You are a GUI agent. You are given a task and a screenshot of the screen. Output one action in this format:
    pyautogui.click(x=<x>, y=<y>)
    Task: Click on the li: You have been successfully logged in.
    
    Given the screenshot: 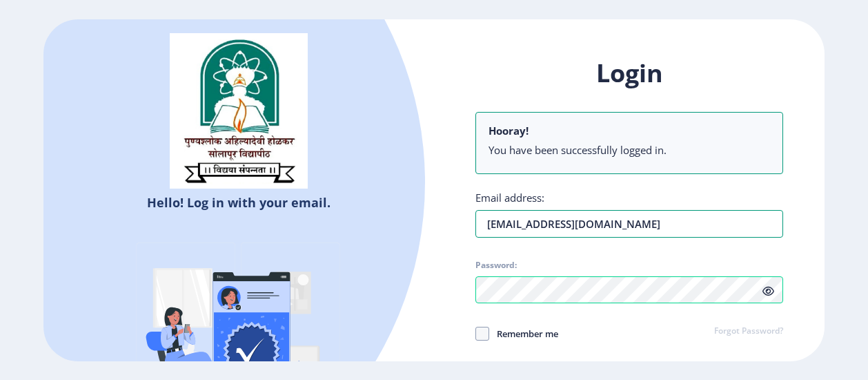 What is the action you would take?
    pyautogui.click(x=629, y=149)
    